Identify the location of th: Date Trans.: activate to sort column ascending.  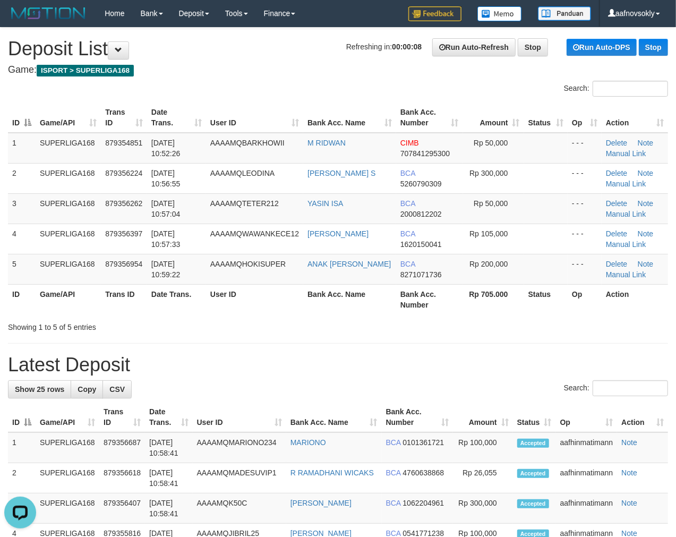
(168, 417).